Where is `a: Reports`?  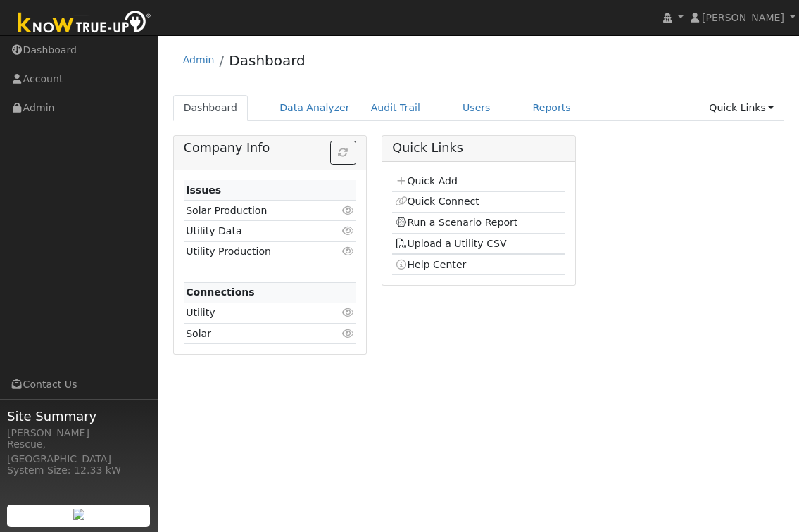
a: Reports is located at coordinates (552, 107).